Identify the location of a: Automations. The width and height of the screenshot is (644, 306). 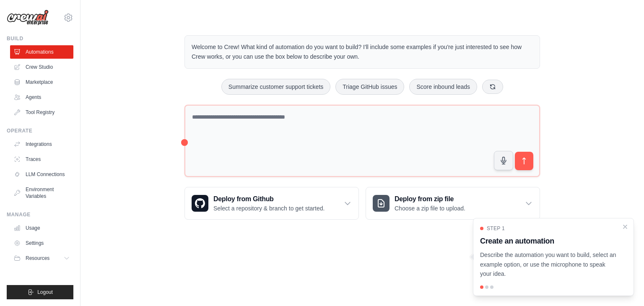
(41, 52).